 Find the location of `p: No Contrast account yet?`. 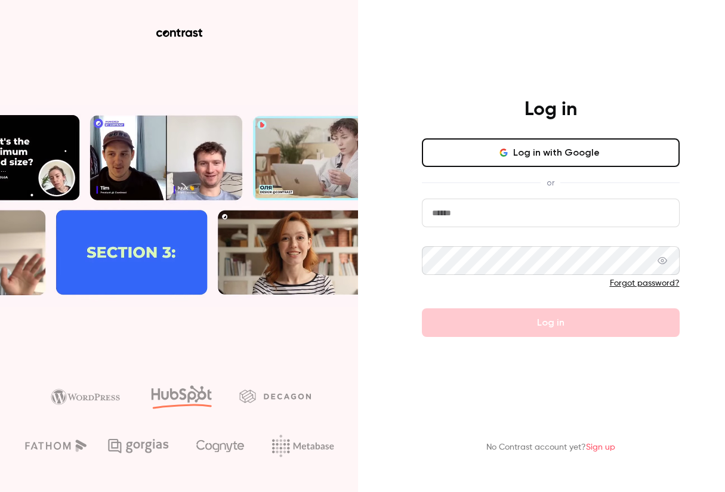

p: No Contrast account yet? is located at coordinates (551, 448).